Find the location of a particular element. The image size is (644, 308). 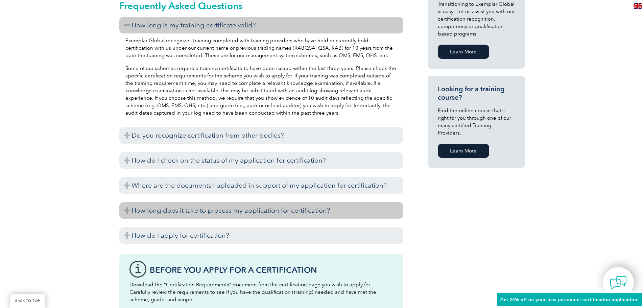

p: Exemplar Global recognizes training completed with training providers who have held or currently ... is located at coordinates (261, 48).